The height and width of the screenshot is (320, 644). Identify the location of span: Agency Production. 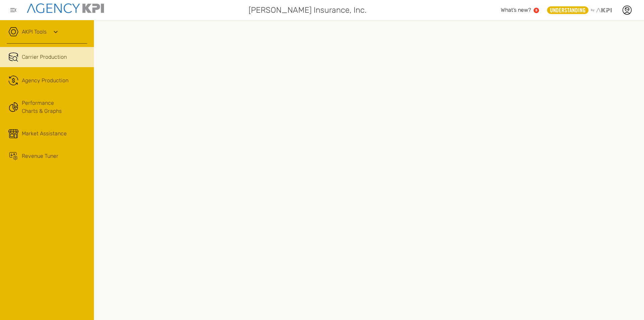
(45, 81).